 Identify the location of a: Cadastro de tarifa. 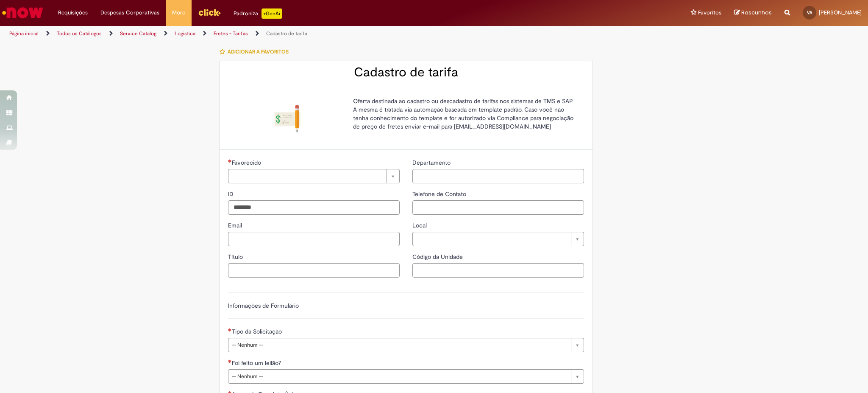
(287, 33).